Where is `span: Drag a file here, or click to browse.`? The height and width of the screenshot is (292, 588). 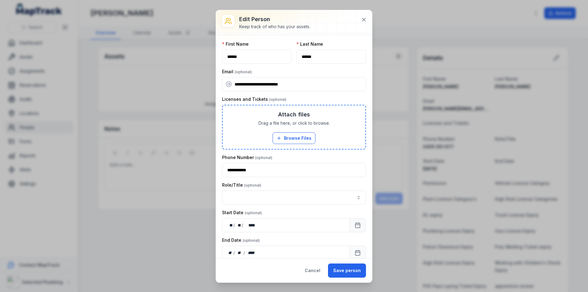 span: Drag a file here, or click to browse. is located at coordinates (294, 123).